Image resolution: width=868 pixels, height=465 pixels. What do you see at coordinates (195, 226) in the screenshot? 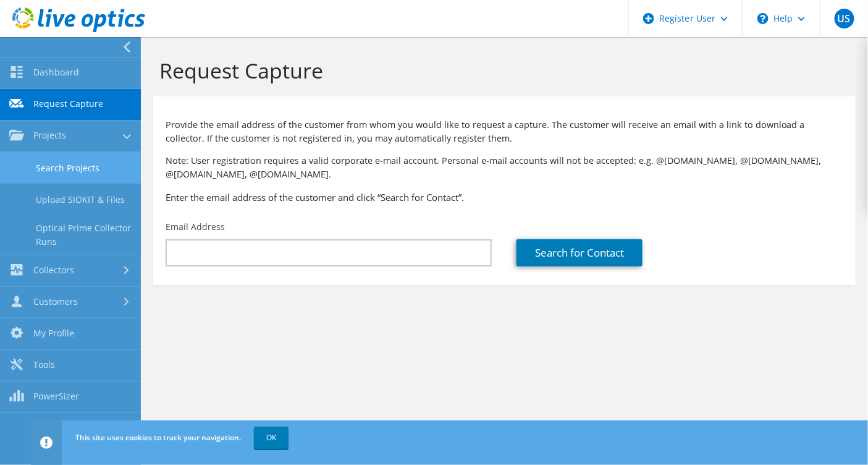
I see `label: Email Address` at bounding box center [195, 226].